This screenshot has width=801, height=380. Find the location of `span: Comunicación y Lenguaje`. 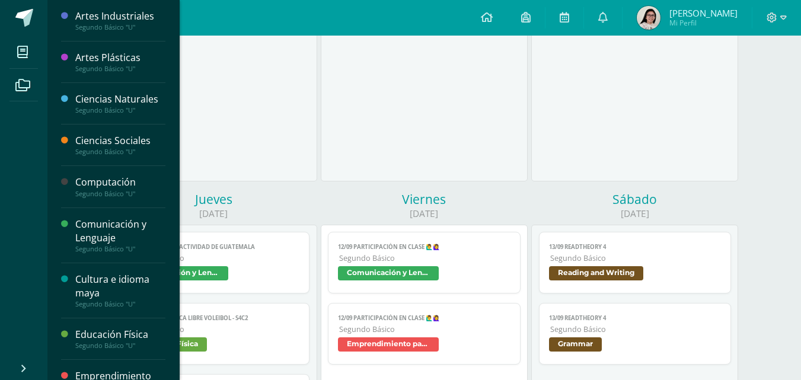

span: Comunicación y Lenguaje is located at coordinates (388, 273).